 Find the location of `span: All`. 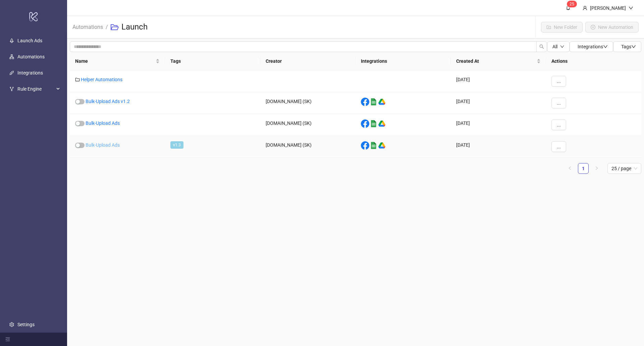

span: All is located at coordinates (555, 47).